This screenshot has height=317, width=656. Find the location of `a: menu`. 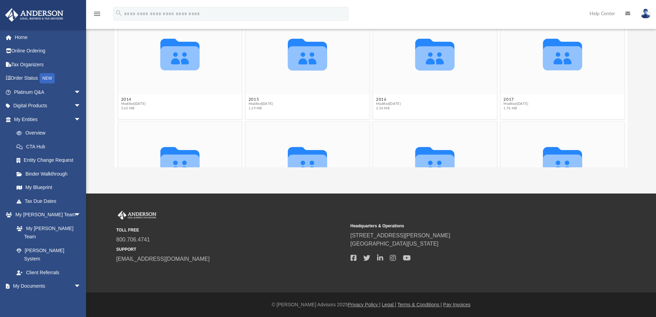

a: menu is located at coordinates (97, 16).